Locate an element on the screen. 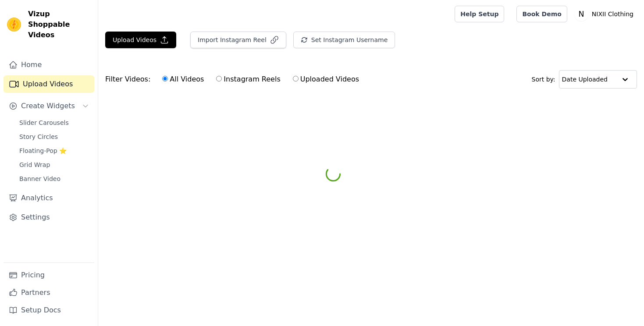 The image size is (644, 326). a: Home is located at coordinates (49, 65).